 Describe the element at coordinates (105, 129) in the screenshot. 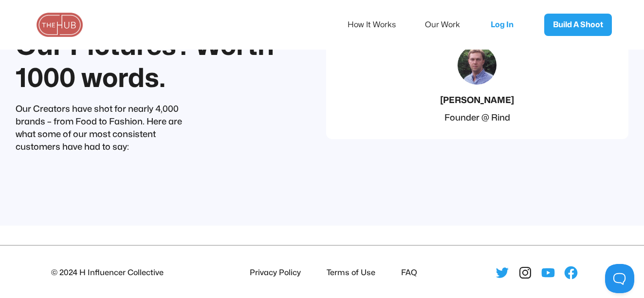

I see `p: Our Creators have shot for nearly 4,000 brands – from Food to Fashion. Here are what some of our ...` at that location.